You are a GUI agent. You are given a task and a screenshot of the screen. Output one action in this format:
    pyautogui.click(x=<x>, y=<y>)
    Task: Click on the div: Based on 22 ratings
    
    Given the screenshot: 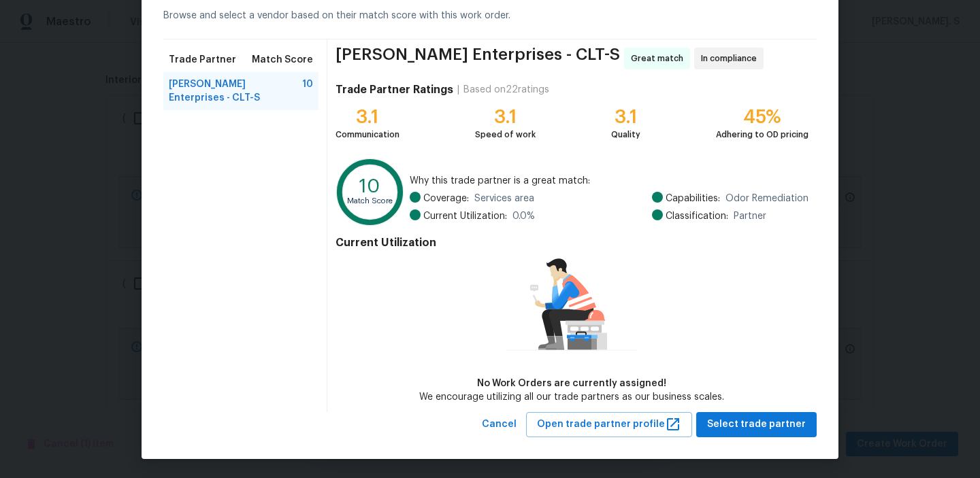 What is the action you would take?
    pyautogui.click(x=507, y=90)
    